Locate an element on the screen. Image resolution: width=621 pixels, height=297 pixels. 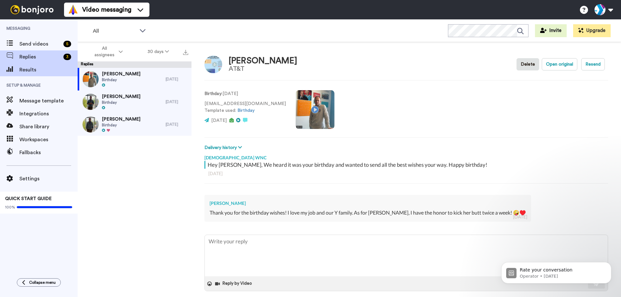
span: Integrations is located at coordinates (49, 114).